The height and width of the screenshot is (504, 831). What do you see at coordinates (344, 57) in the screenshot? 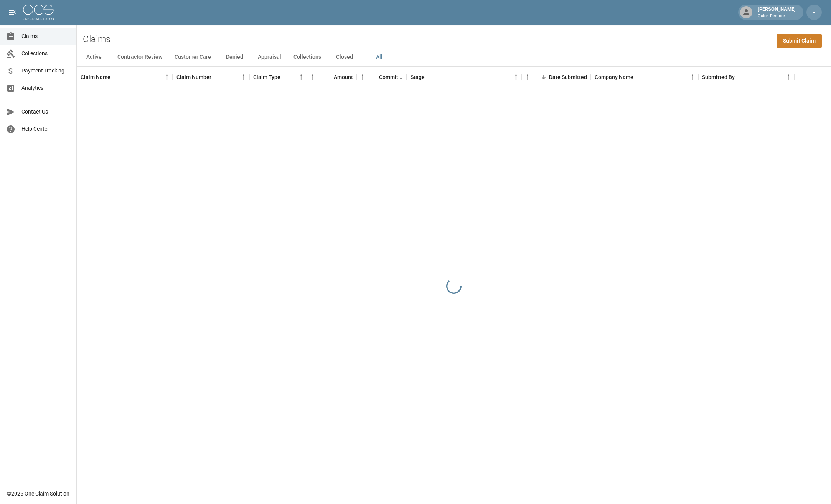
I see `button: Closed` at bounding box center [344, 57].